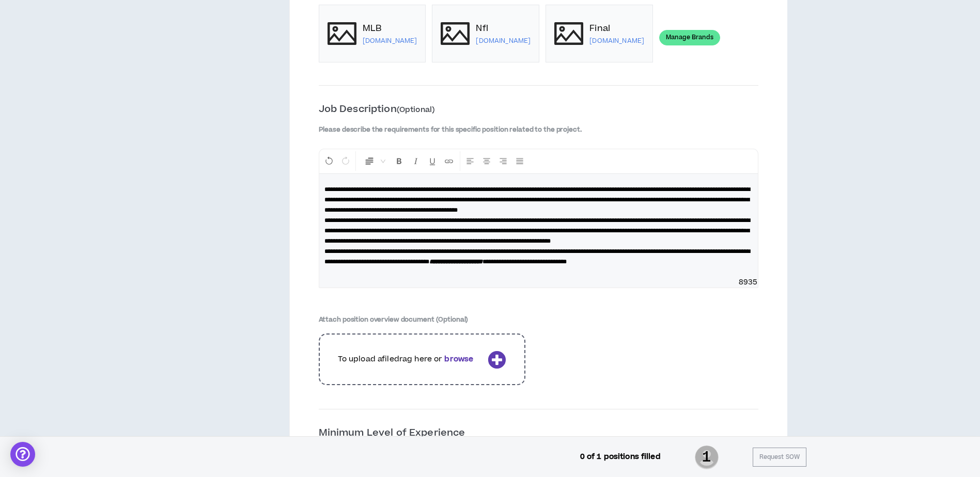 The width and height of the screenshot is (980, 477). What do you see at coordinates (390, 28) in the screenshot?
I see `p: MLB` at bounding box center [390, 28].